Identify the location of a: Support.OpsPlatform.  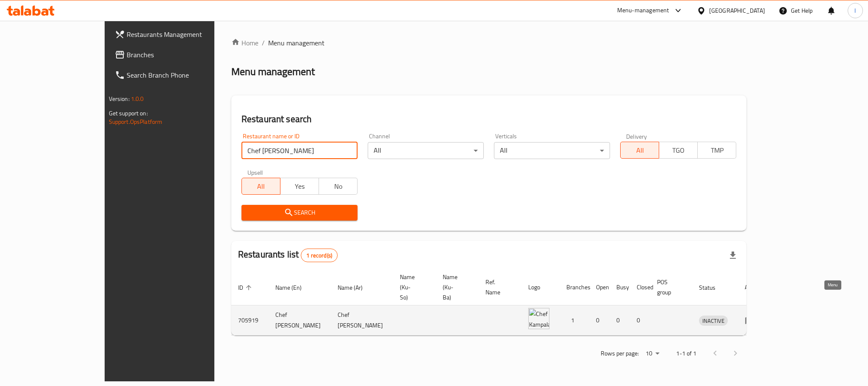
(136, 122).